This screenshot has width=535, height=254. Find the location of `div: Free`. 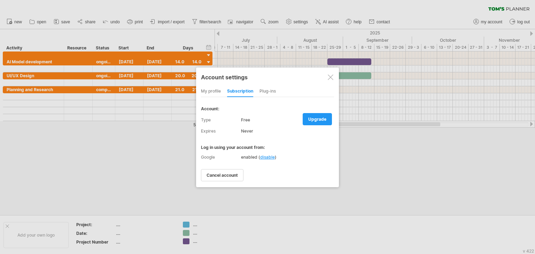

div: Free is located at coordinates (287, 120).